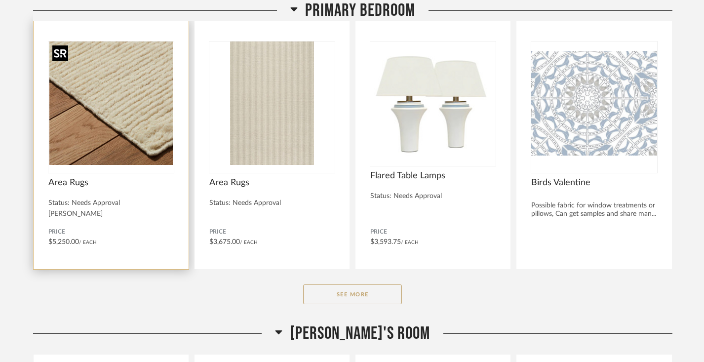  What do you see at coordinates (352, 294) in the screenshot?
I see `button: See More` at bounding box center [352, 294].